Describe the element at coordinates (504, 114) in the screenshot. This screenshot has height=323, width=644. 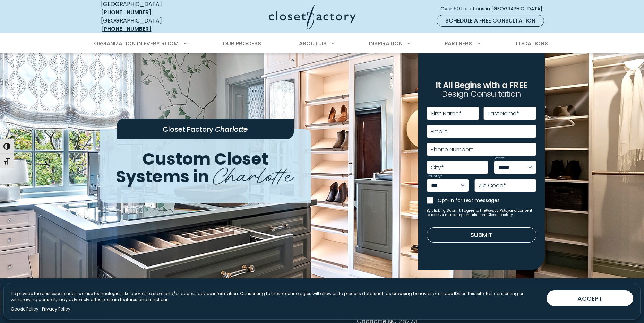
I see `label: Last Name` at that location.